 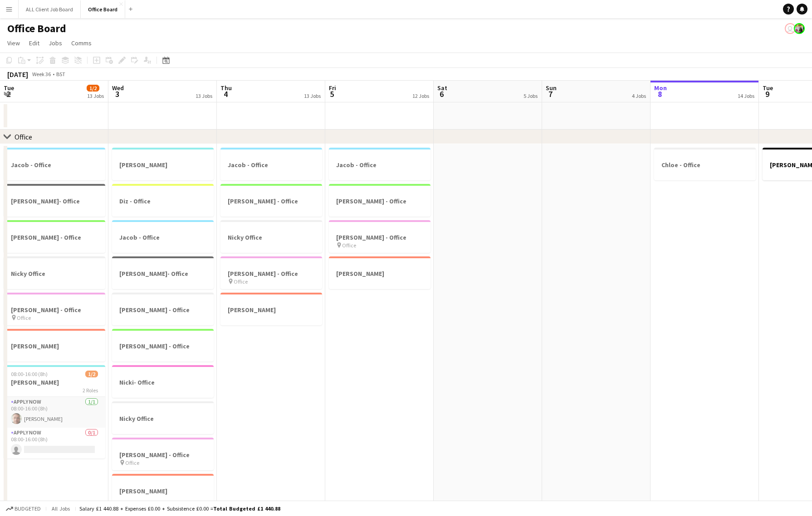 I want to click on span: Comms, so click(x=81, y=43).